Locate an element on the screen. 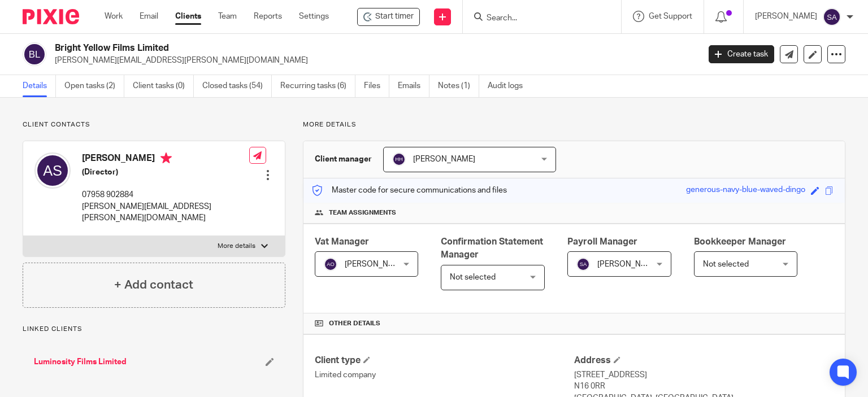 Image resolution: width=868 pixels, height=397 pixels. a: Settings is located at coordinates (313, 17).